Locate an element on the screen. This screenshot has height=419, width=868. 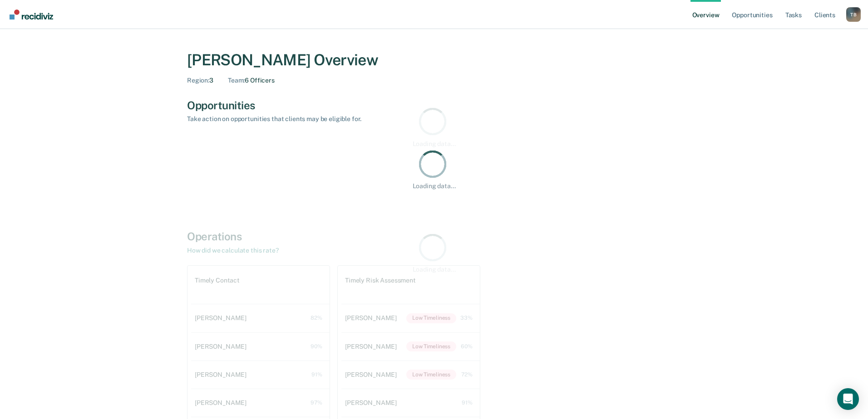
h1: Timely Contact is located at coordinates (217, 280).